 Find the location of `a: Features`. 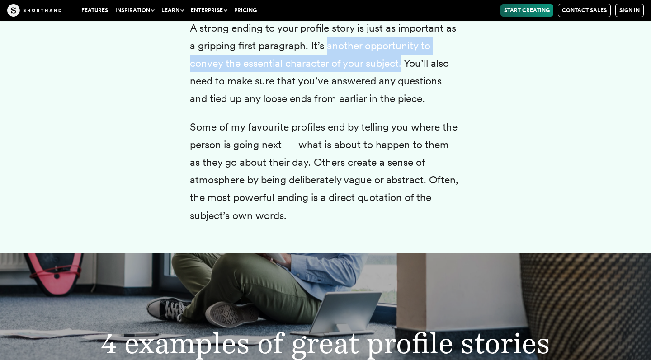

a: Features is located at coordinates (95, 10).